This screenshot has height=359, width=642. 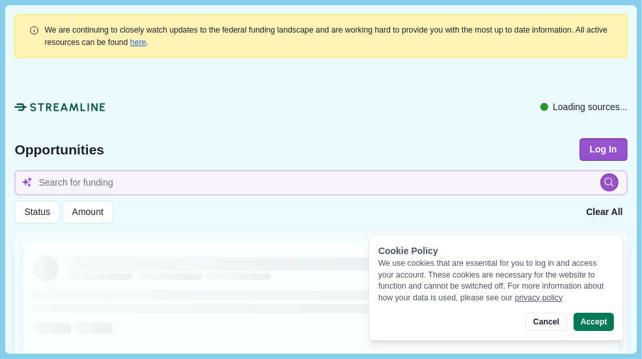 What do you see at coordinates (37, 212) in the screenshot?
I see `button: Status` at bounding box center [37, 212].